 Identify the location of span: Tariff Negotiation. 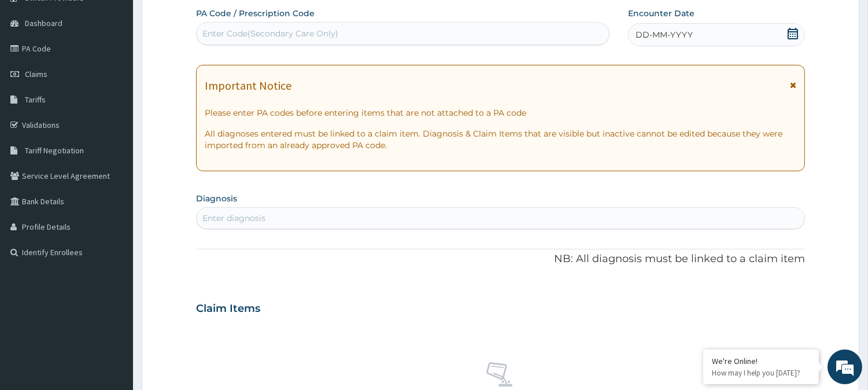
(54, 150).